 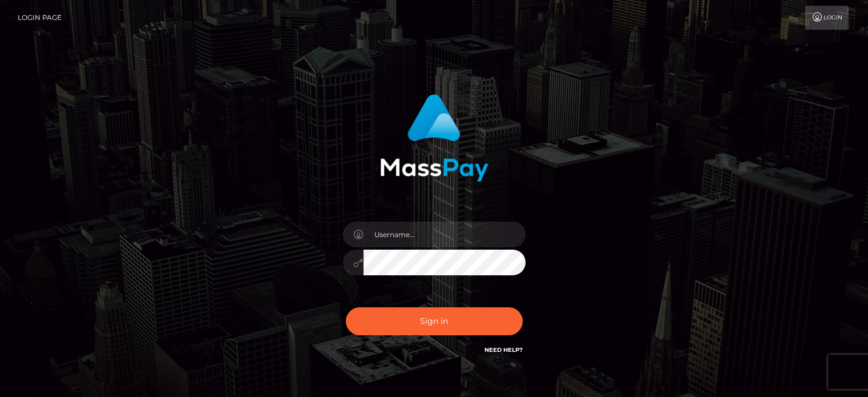 What do you see at coordinates (444, 234) in the screenshot?
I see `input: Username...` at bounding box center [444, 234].